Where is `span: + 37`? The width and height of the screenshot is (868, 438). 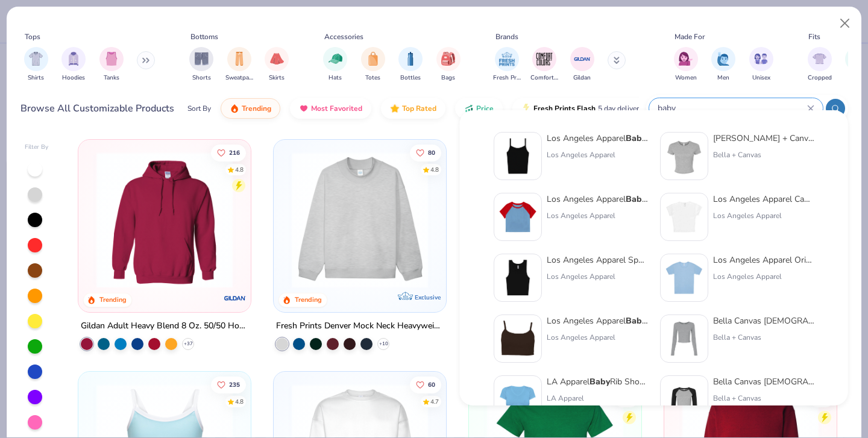 span: + 37 is located at coordinates (188, 344).